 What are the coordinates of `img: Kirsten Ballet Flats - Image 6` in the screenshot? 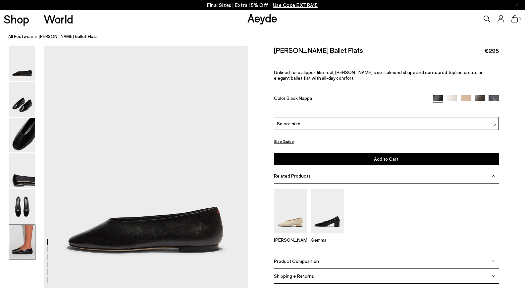 It's located at (22, 242).